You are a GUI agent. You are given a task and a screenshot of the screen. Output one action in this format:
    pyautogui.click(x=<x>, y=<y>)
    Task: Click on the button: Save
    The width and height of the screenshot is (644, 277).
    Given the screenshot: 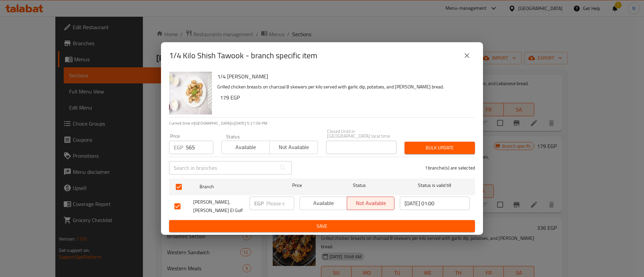 What is the action you would take?
    pyautogui.click(x=322, y=226)
    